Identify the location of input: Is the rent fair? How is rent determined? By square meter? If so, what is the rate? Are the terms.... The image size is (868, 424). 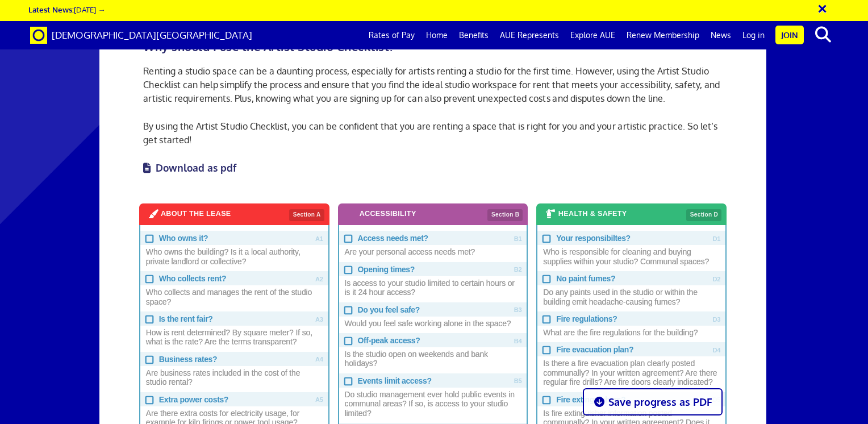
(149, 319).